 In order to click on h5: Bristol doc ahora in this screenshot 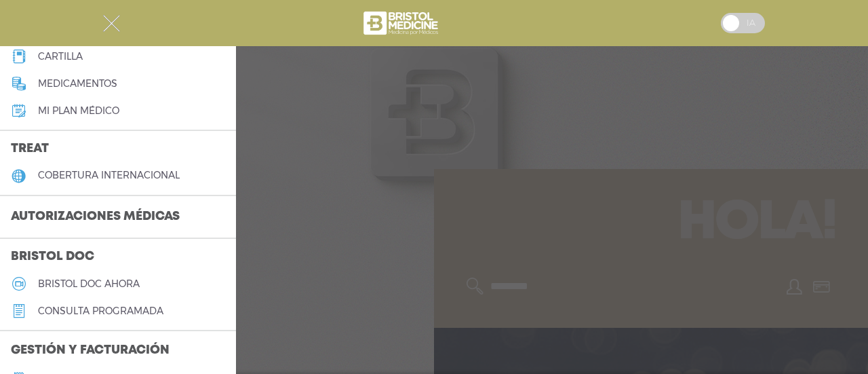, I will do `click(89, 284)`.